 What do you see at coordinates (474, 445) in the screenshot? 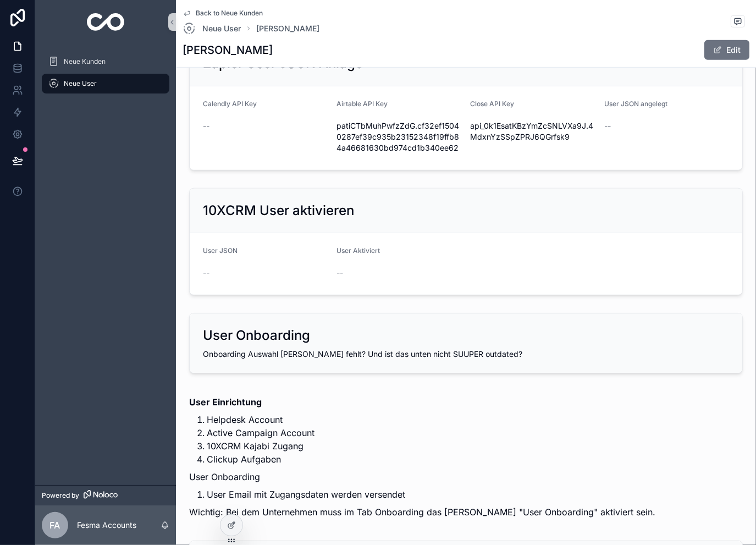
I see `li: 10XCRM Kajabi Zugang` at bounding box center [474, 445].